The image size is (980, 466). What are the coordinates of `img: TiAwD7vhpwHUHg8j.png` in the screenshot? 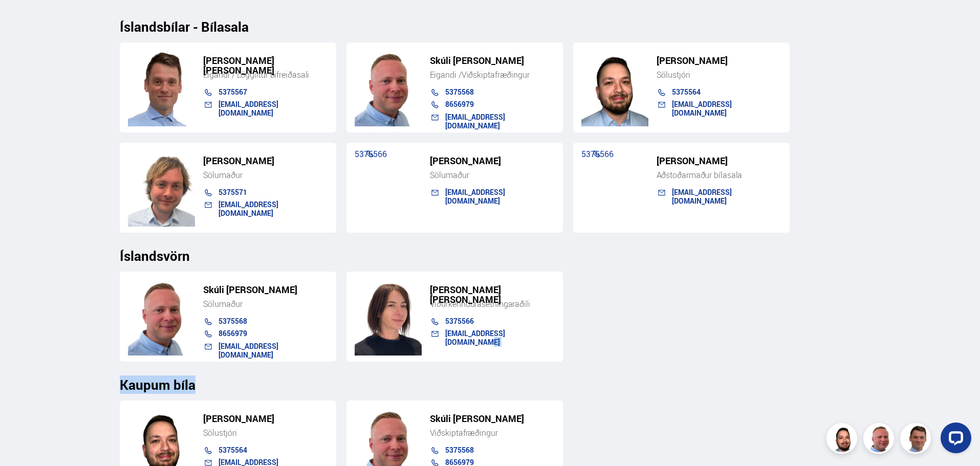 It's located at (388, 317).